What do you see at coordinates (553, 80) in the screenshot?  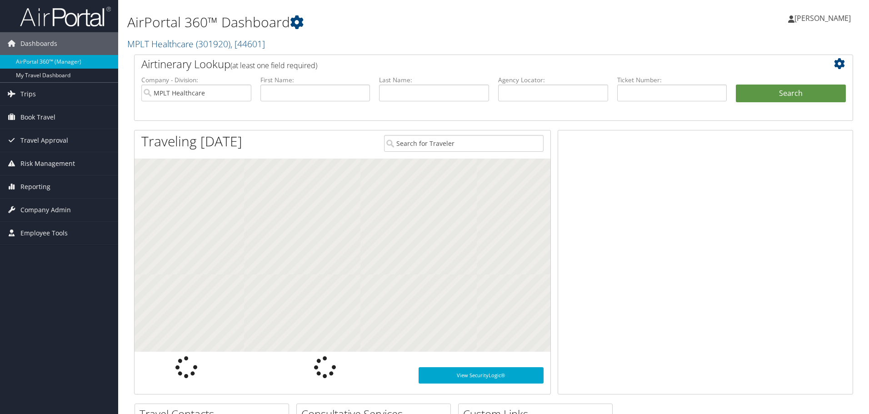 I see `label: Agency Locator:` at bounding box center [553, 80].